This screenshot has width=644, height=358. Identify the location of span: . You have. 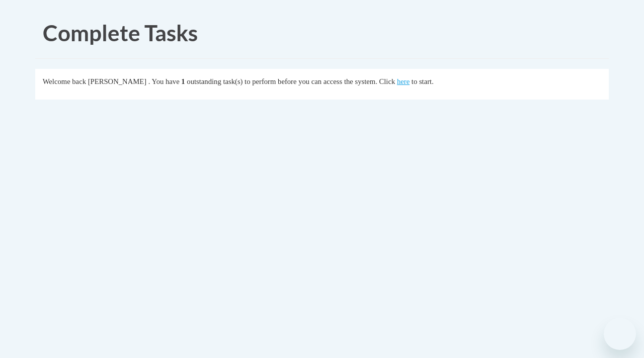
(164, 82).